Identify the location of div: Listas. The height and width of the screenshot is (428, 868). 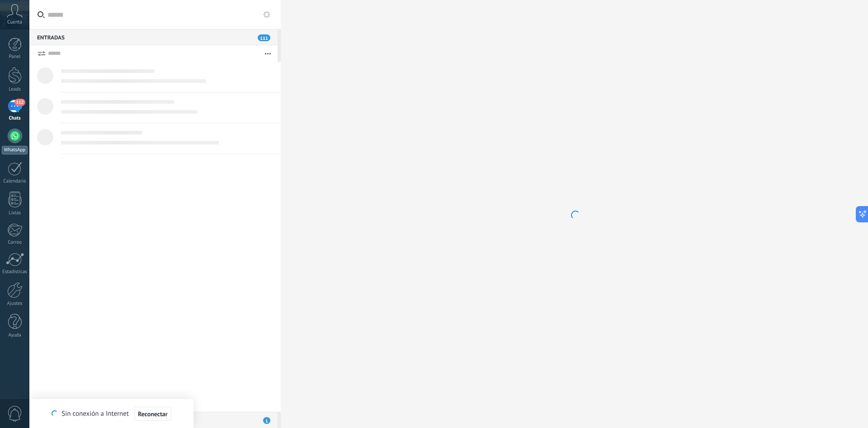
(15, 212).